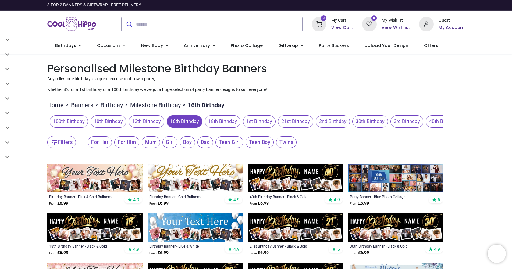  What do you see at coordinates (195, 227) in the screenshot?
I see `img: Personalised Happy Birthday Banner - Blue & White - 9 Photo Upload` at bounding box center [195, 227].